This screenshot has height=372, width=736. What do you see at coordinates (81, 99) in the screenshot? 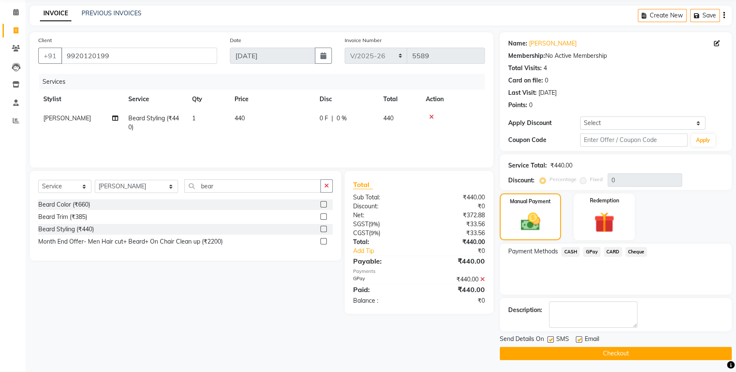
I see `th: Stylist` at bounding box center [81, 99].